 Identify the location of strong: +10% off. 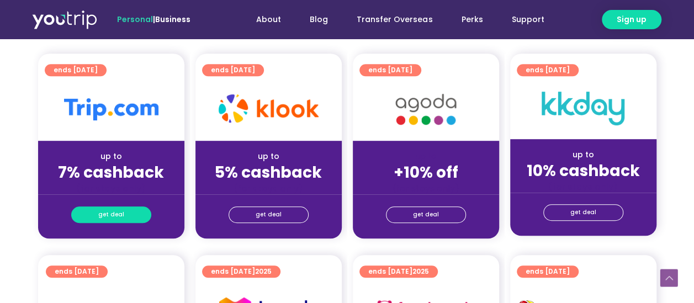
(426, 172).